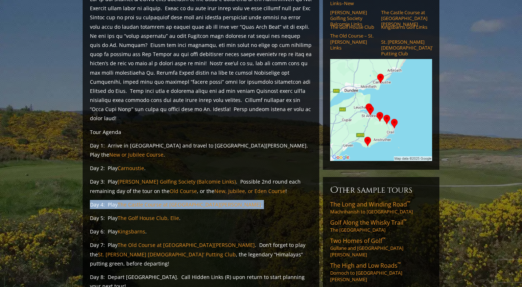  Describe the element at coordinates (381, 190) in the screenshot. I see `h6: Other Sample Tours` at that location.